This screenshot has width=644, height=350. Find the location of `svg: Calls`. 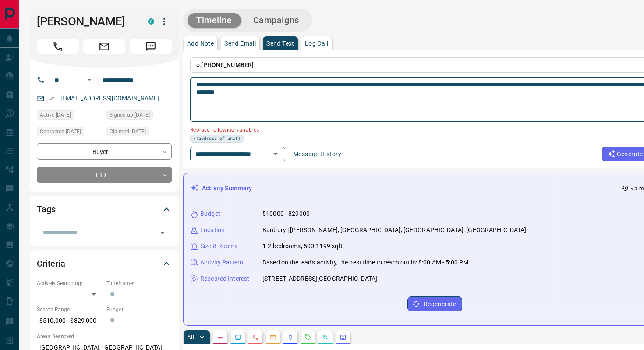

svg: Calls is located at coordinates (255, 337).